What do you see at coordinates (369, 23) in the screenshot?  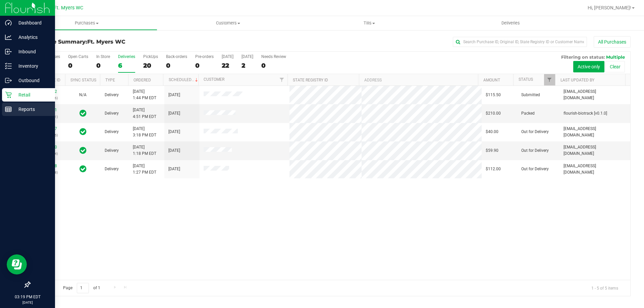 I see `span: Tills` at bounding box center [369, 23].